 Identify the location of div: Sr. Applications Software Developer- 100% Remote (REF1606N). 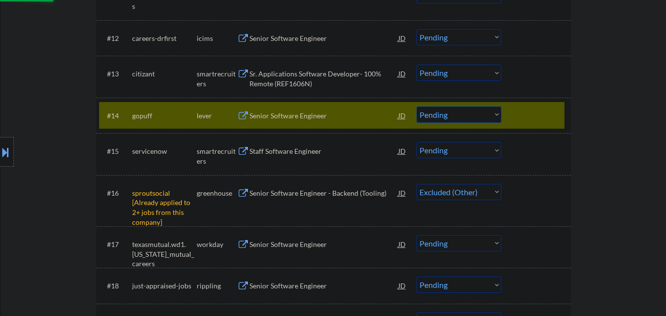
(324, 78).